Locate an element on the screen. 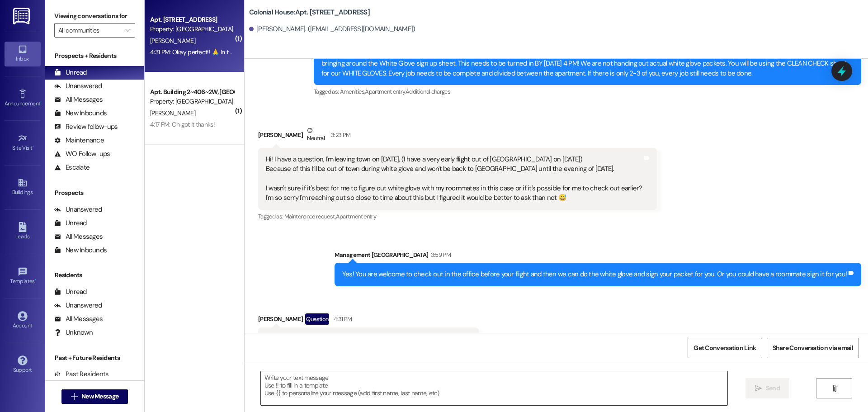 The width and height of the screenshot is (868, 412). button: Share Conversation via email is located at coordinates (812, 347).